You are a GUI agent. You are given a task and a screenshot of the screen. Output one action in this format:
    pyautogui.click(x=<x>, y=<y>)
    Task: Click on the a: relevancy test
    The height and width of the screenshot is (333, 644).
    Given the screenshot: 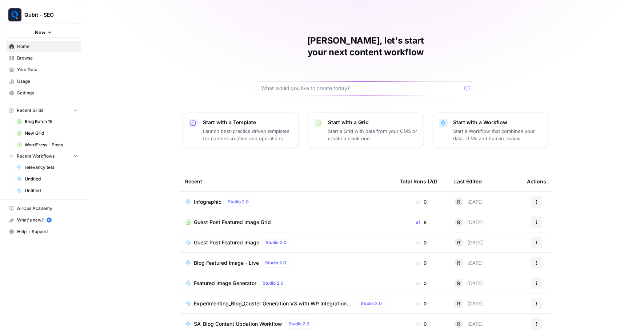 What is the action you would take?
    pyautogui.click(x=47, y=167)
    